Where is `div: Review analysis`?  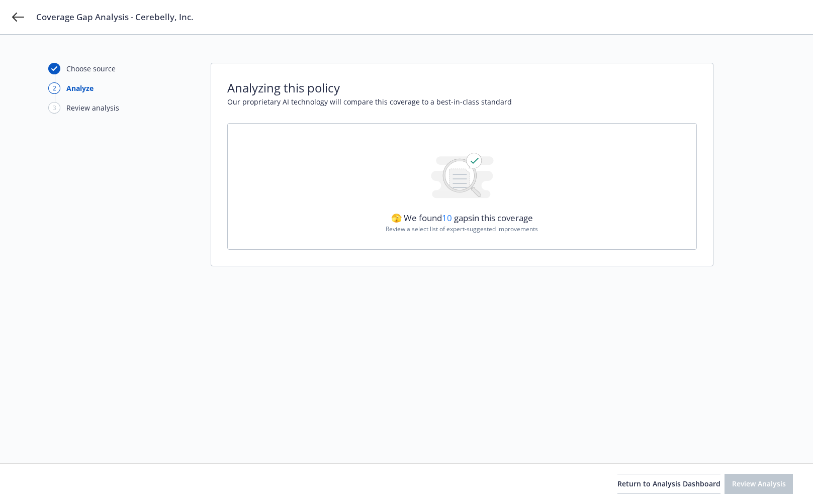
div: Review analysis is located at coordinates (93, 107).